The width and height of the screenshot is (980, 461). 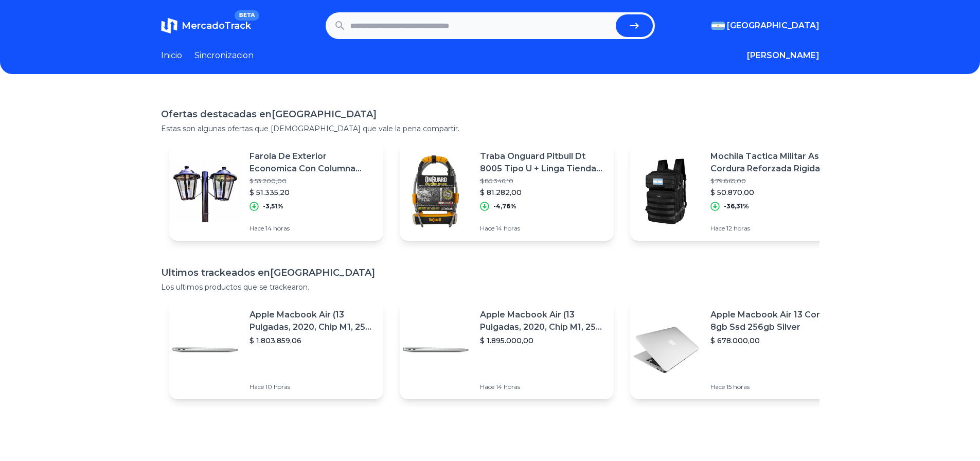 I want to click on p: -3,51%, so click(x=273, y=207).